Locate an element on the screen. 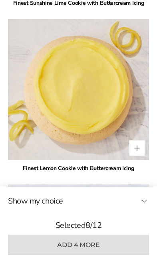 The height and width of the screenshot is (263, 157). img: Finest Lemon Cookie with Buttercream Icing is located at coordinates (78, 90).